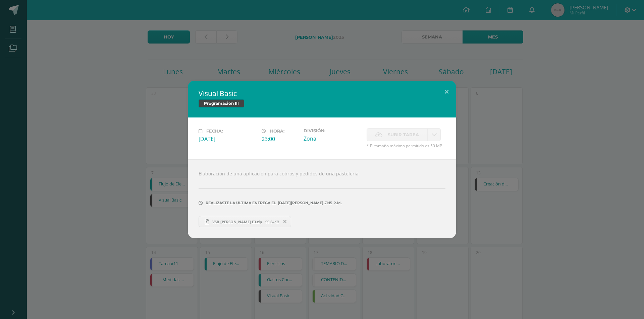 The image size is (644, 319). Describe the element at coordinates (434, 134) in the screenshot. I see `a: La fecha de entrega ha expirado` at that location.